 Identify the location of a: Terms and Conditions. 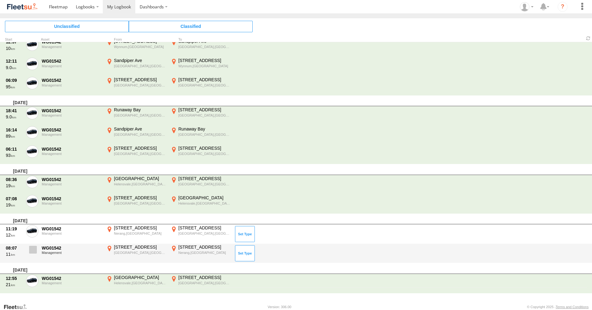
(573, 307).